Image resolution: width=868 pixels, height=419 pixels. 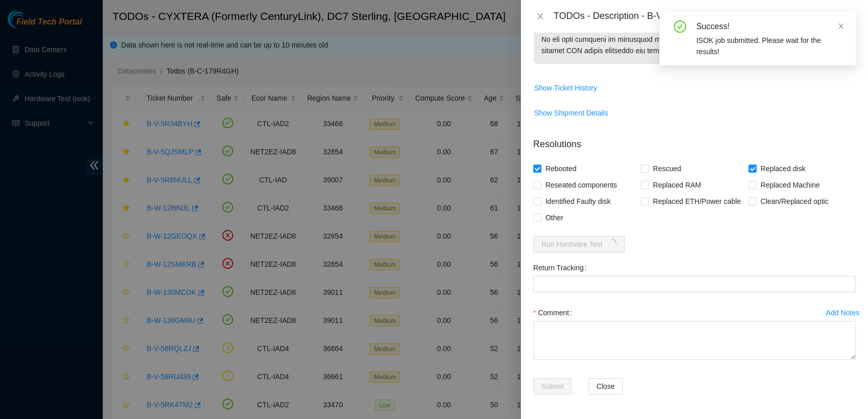 I want to click on span: Show Shipment Details, so click(x=571, y=113).